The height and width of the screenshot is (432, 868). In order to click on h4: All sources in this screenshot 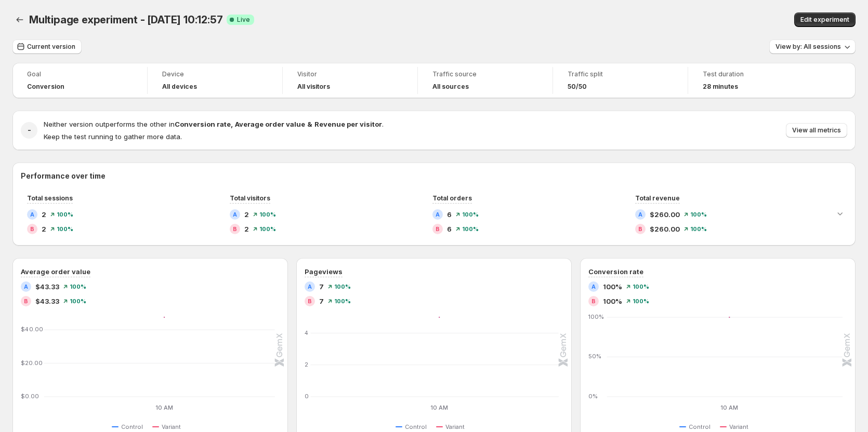, I will do `click(451, 86)`.